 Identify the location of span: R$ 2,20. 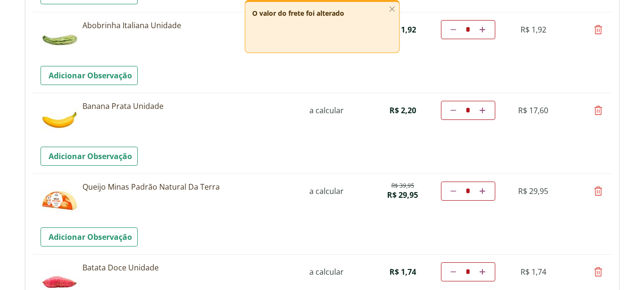
(402, 110).